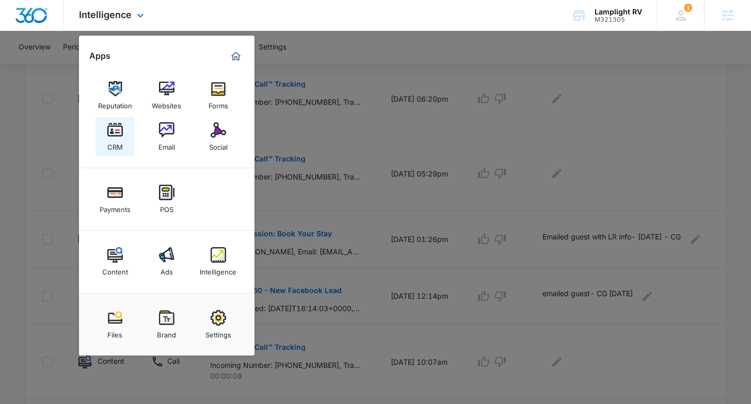 Image resolution: width=751 pixels, height=404 pixels. I want to click on div: Brand, so click(166, 333).